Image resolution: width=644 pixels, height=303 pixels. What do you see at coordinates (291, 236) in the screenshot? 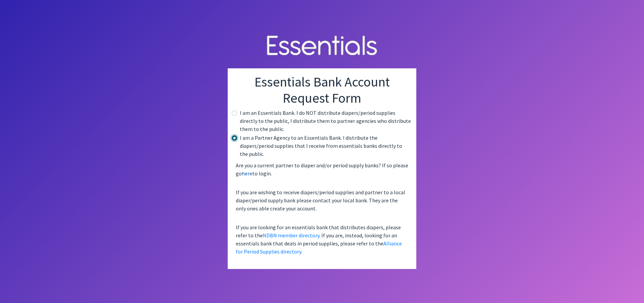
I see `a: NDBN member directory` at bounding box center [291, 236].